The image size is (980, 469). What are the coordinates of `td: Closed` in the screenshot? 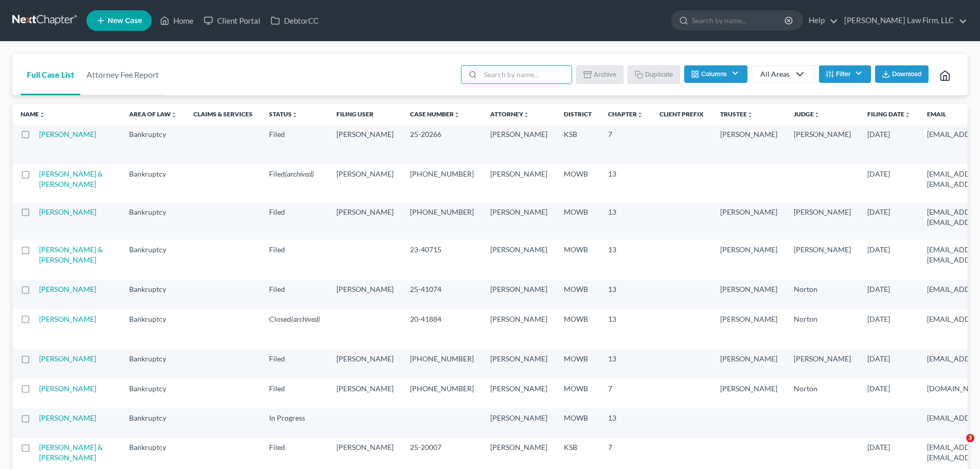 It's located at (294, 329).